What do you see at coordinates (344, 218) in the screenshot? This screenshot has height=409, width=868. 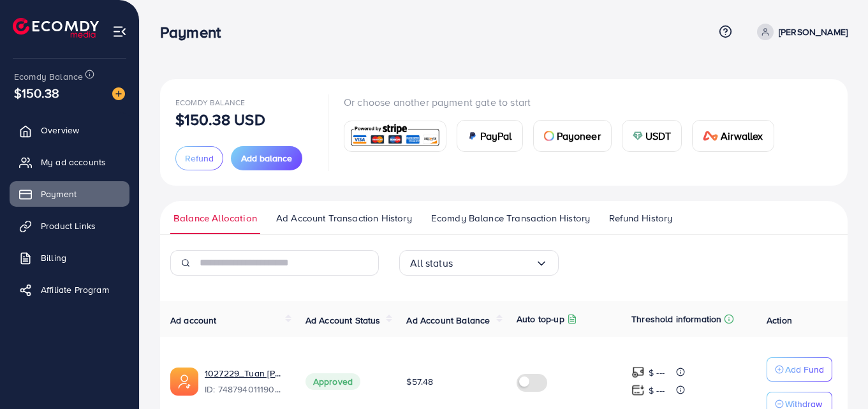 I see `span: Ad Account Transaction History` at bounding box center [344, 218].